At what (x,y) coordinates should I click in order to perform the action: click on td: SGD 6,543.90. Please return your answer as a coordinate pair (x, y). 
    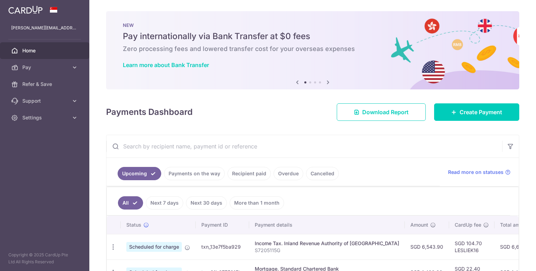
    Looking at the image, I should click on (427, 246).